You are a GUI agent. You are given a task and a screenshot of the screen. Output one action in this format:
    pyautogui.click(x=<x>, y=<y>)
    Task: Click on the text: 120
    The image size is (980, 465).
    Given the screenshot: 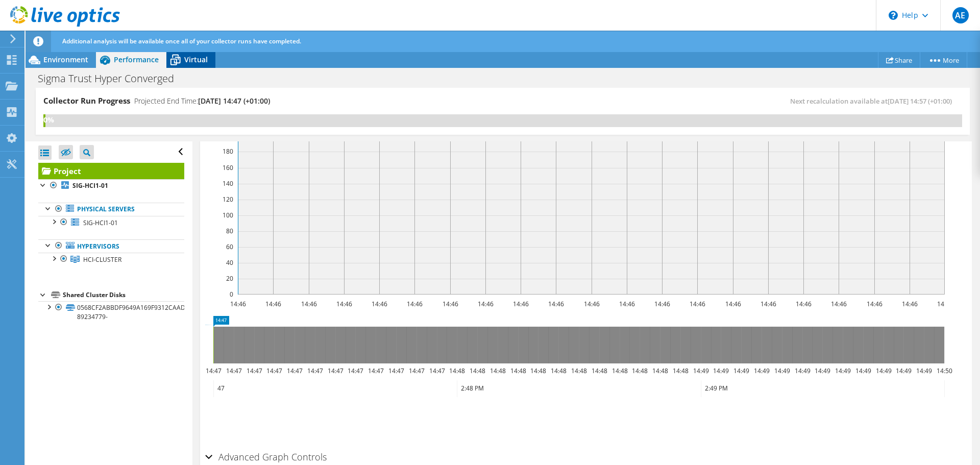 What is the action you would take?
    pyautogui.click(x=228, y=199)
    